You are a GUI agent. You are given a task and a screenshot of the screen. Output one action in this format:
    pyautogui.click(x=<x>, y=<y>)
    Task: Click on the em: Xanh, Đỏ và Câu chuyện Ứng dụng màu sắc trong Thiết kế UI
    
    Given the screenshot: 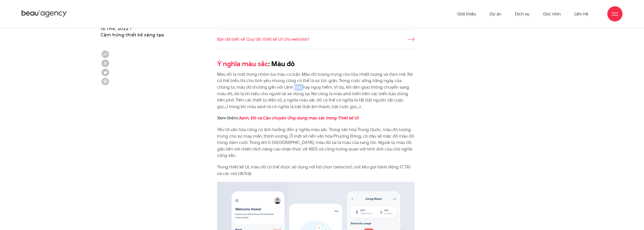 What is the action you would take?
    pyautogui.click(x=299, y=118)
    